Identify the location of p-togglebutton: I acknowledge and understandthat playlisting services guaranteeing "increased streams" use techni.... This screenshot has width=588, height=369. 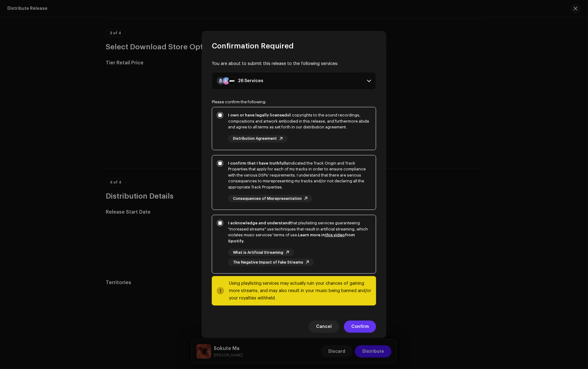
(294, 244).